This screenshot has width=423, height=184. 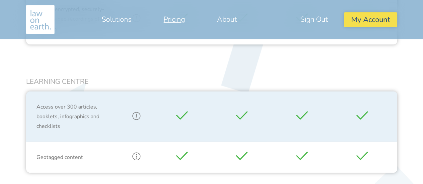 I want to click on div: Geotagged content, so click(x=77, y=157).